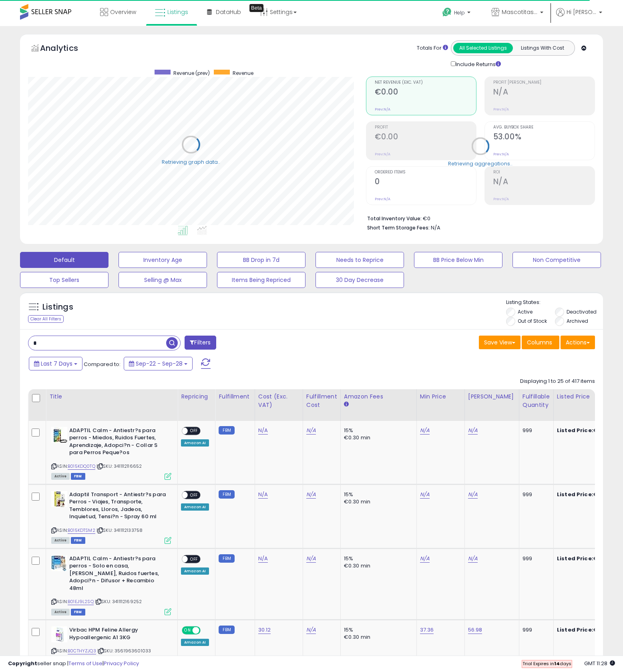  Describe the element at coordinates (427, 630) in the screenshot. I see `a: 37.36` at that location.